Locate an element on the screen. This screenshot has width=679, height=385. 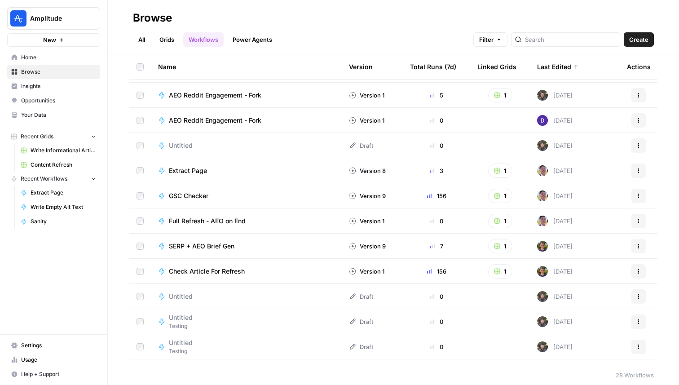
a: Full Refresh - AEO on End is located at coordinates (246, 221).